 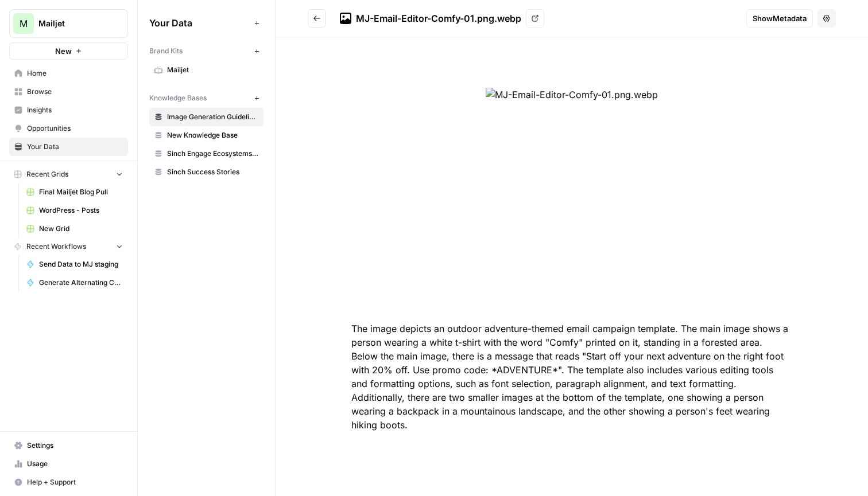 I want to click on a: Image Generation Guidelines, so click(x=206, y=117).